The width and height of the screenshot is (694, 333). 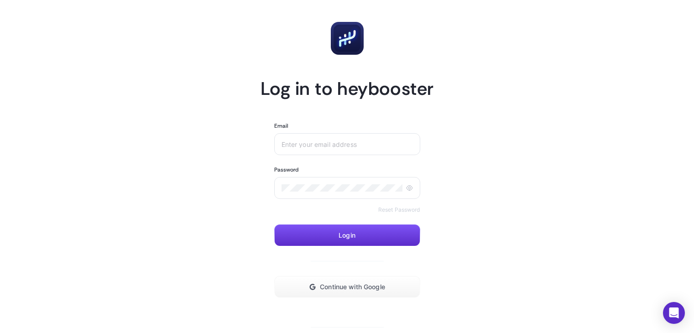 What do you see at coordinates (674, 313) in the screenshot?
I see `div: Open Intercom Messenger` at bounding box center [674, 313].